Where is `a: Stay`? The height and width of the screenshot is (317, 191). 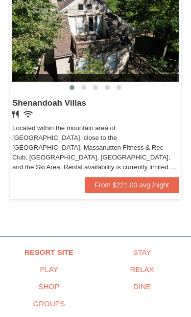
a: Stay is located at coordinates (142, 252).